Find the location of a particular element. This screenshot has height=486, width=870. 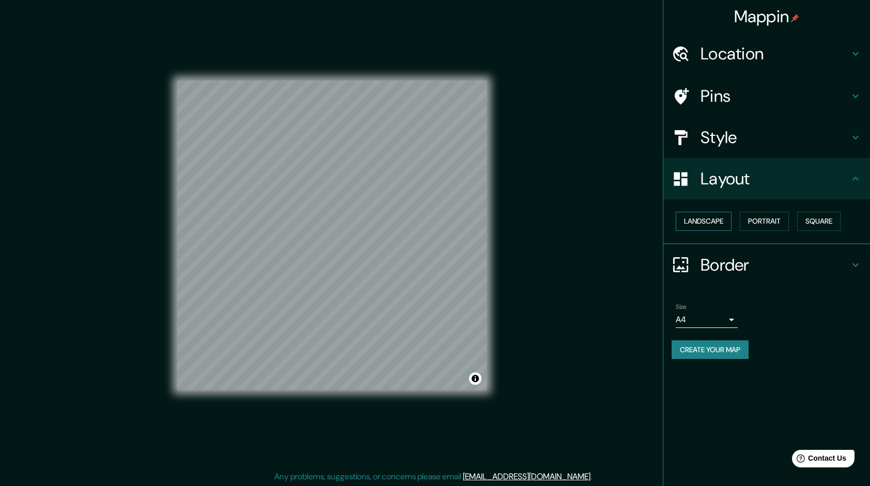

h4: Location is located at coordinates (775, 54).